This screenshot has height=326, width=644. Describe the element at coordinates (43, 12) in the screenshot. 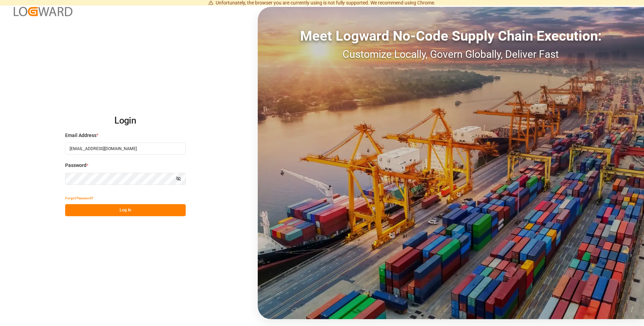

I see `img: Logward_new_orange.png` at that location.